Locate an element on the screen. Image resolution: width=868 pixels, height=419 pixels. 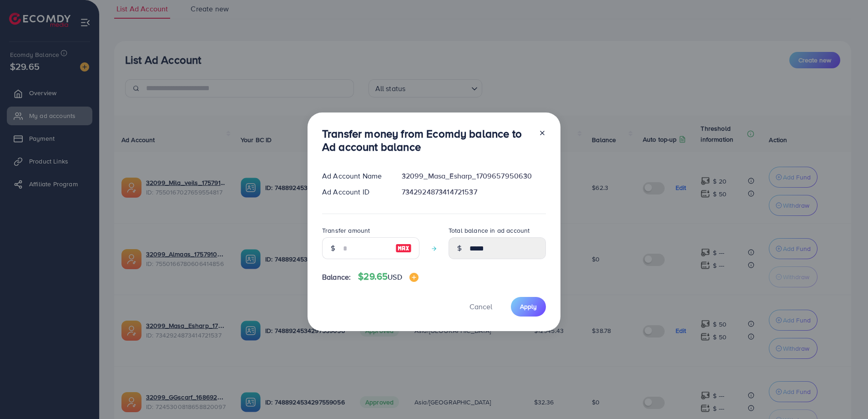
label: Transfer amount is located at coordinates (346, 230).